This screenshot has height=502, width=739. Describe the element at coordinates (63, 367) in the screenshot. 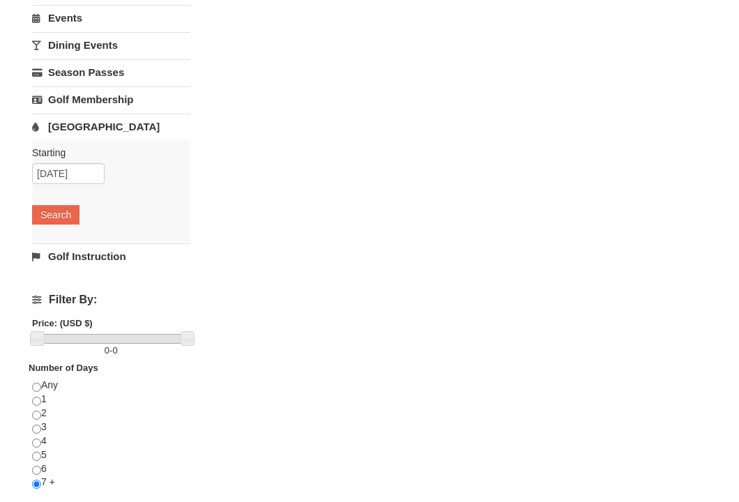

I see `strong: Number of Days` at that location.